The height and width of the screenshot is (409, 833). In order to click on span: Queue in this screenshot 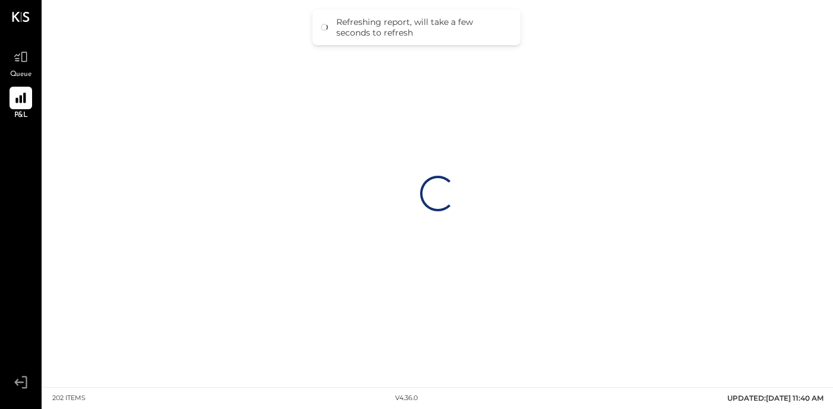, I will do `click(21, 75)`.